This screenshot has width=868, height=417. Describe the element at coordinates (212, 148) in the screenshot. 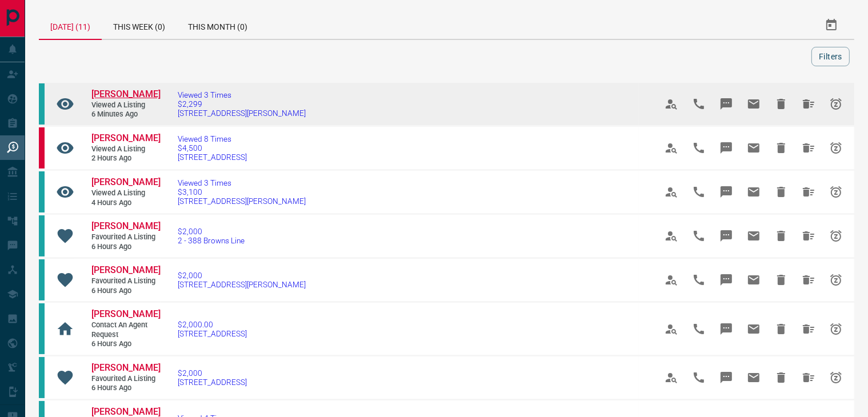

I see `span: $4,500` at that location.